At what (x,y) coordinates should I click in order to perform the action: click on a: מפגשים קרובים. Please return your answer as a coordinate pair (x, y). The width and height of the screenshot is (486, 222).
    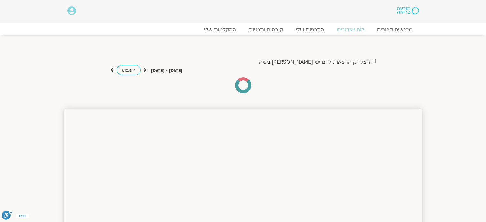
    Looking at the image, I should click on (395, 30).